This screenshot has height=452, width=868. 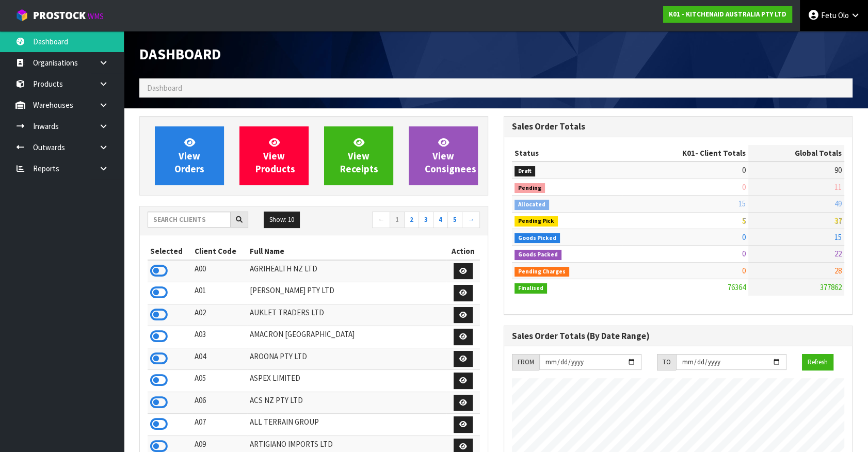 What do you see at coordinates (282, 220) in the screenshot?
I see `button: Show: 10` at bounding box center [282, 220].